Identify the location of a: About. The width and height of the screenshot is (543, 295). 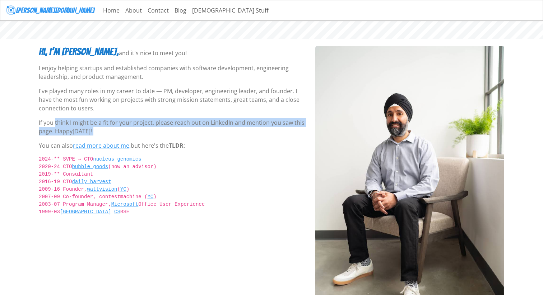
(134, 10).